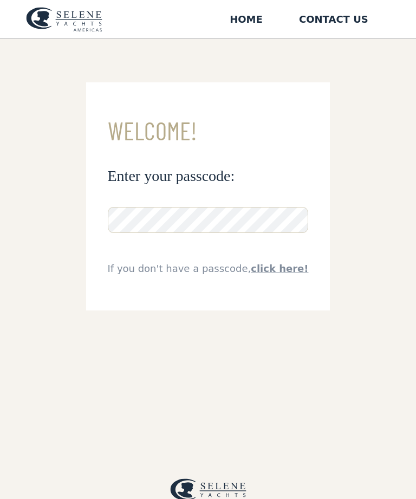  I want to click on div: If you don't have a passcode,, so click(208, 268).